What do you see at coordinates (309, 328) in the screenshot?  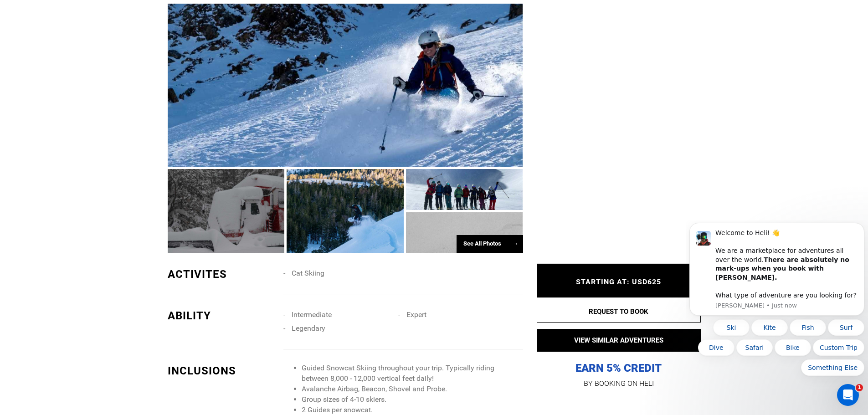 I see `span: Legendary` at bounding box center [309, 328].